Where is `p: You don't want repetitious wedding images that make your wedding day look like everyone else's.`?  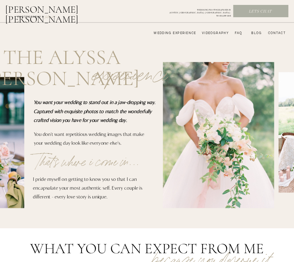
p: You don't want repetitious wedding images that make your wedding day look like everyone else's. is located at coordinates (93, 140).